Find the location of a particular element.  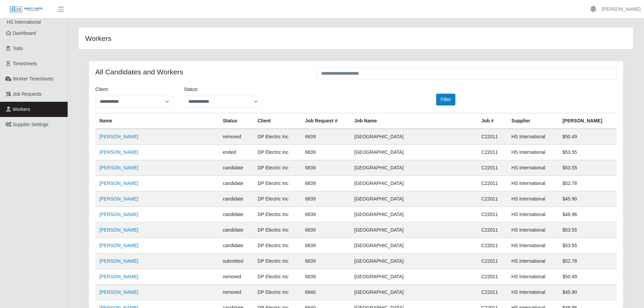

td: $48.96 is located at coordinates (588, 215).